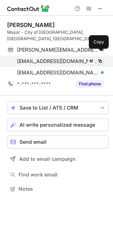 The width and height of the screenshot is (113, 227). What do you see at coordinates (62, 189) in the screenshot?
I see `span: Notes` at bounding box center [62, 189].